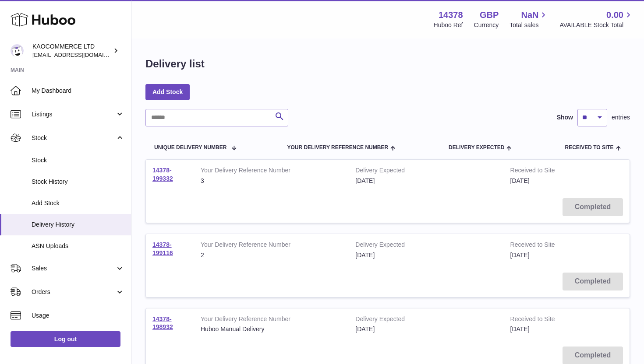 Image resolution: width=644 pixels, height=364 pixels. I want to click on span: Your Delivery Reference Number, so click(337, 148).